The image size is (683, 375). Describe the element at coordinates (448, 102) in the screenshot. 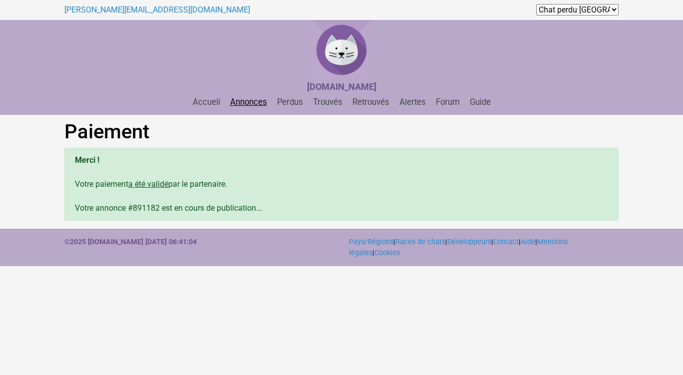

I see `a: Forum` at that location.